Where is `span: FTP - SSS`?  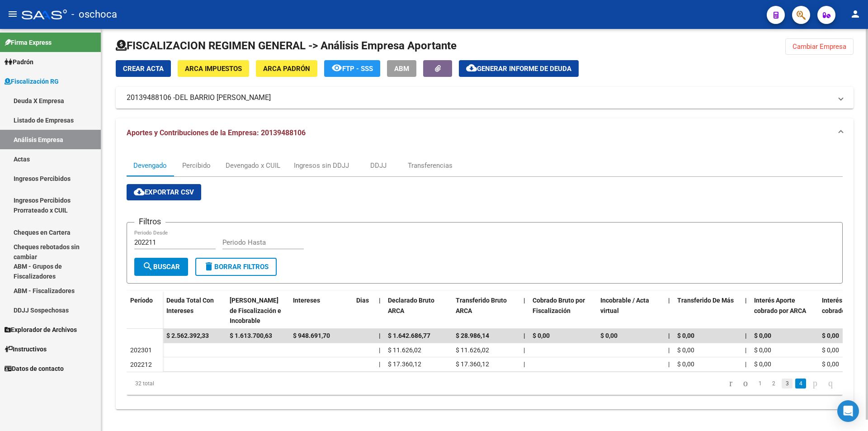
span: FTP - SSS is located at coordinates (358, 69).